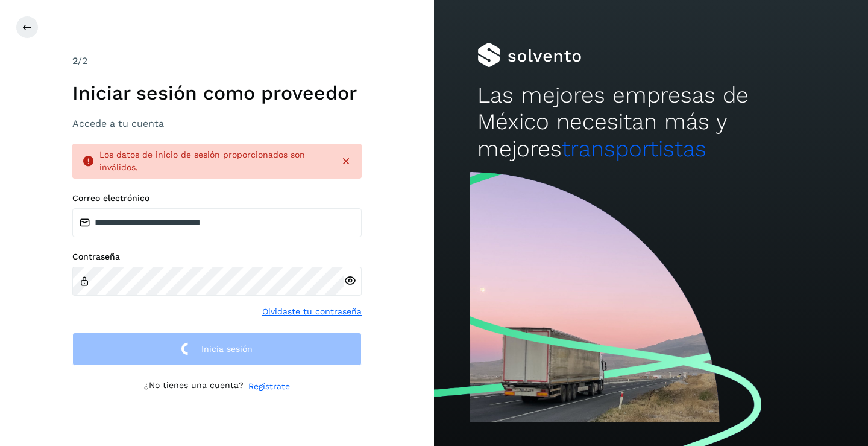 The width and height of the screenshot is (868, 446). I want to click on div: Los datos de inicio de sesión proporcionados son inválidos., so click(214, 161).